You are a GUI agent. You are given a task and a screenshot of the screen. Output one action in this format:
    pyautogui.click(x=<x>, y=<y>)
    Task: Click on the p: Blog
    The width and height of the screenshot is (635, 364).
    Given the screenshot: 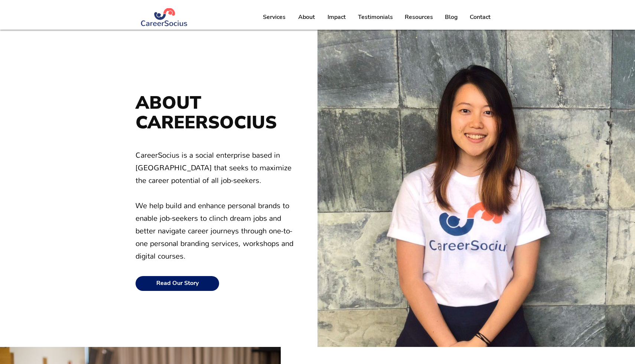 What is the action you would take?
    pyautogui.click(x=451, y=17)
    